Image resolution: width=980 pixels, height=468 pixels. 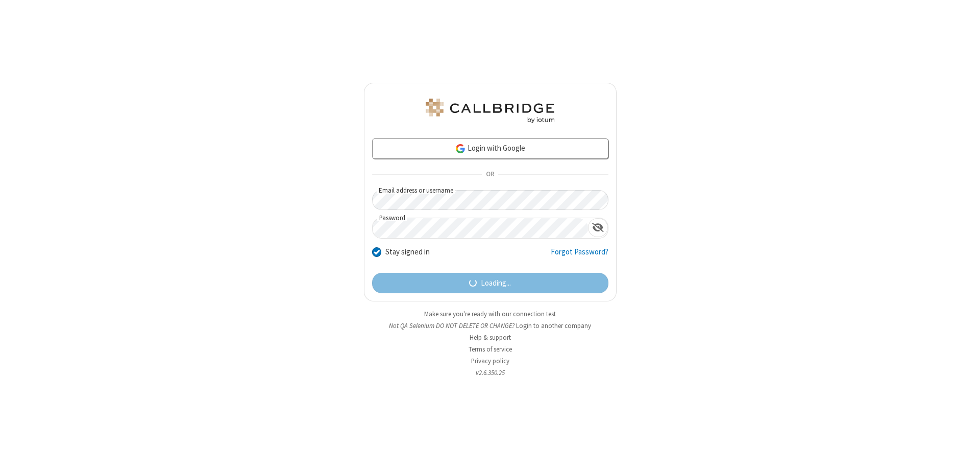 What do you see at coordinates (490, 200) in the screenshot?
I see `input: Email address or username` at bounding box center [490, 200].